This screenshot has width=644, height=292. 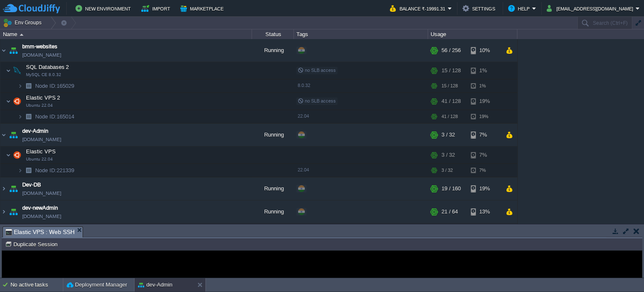 I want to click on div: 19 / 160, so click(x=451, y=189).